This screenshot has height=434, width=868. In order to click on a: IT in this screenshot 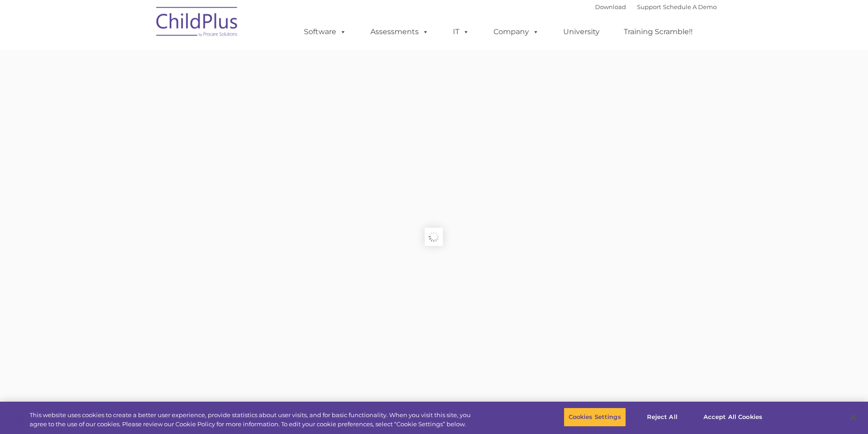, I will do `click(461, 32)`.